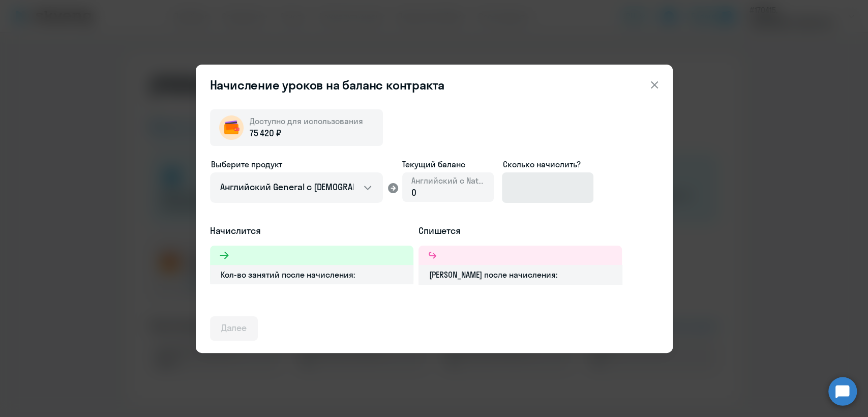  I want to click on h5: Начислится, so click(312, 231).